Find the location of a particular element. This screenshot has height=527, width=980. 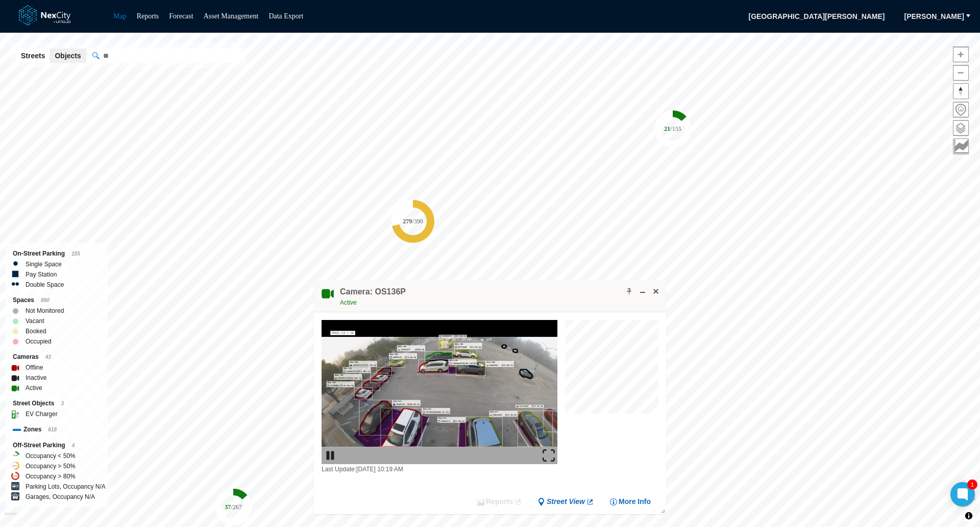

tspan: 37 is located at coordinates (228, 507).